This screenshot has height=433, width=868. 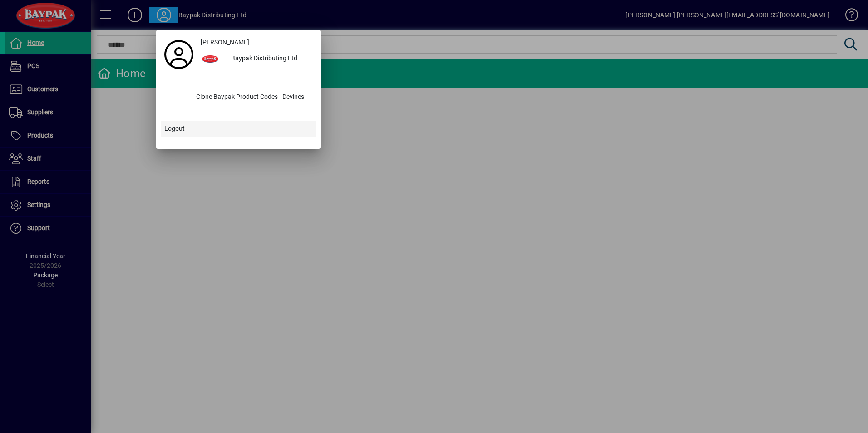 What do you see at coordinates (239, 97) in the screenshot?
I see `button: Clone Baypak Product Codes - Devines` at bounding box center [239, 97].